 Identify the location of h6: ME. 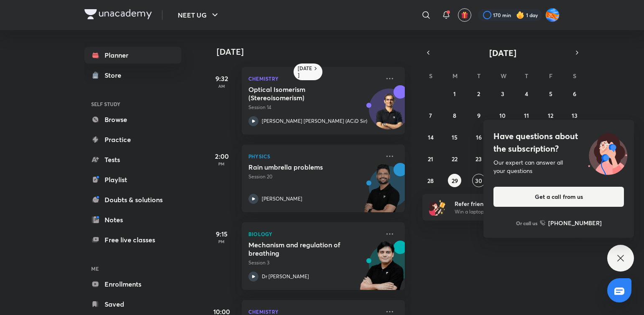
(133, 269).